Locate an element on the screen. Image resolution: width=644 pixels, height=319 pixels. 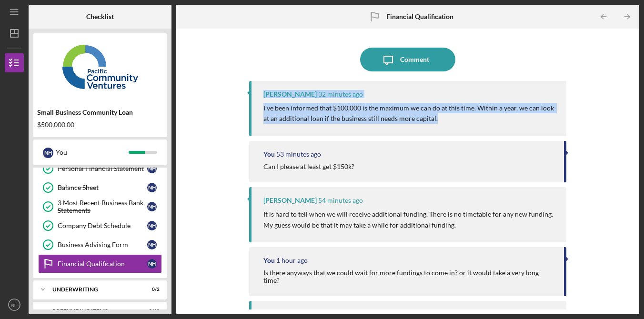
div: Underwriting is located at coordinates (94, 289).